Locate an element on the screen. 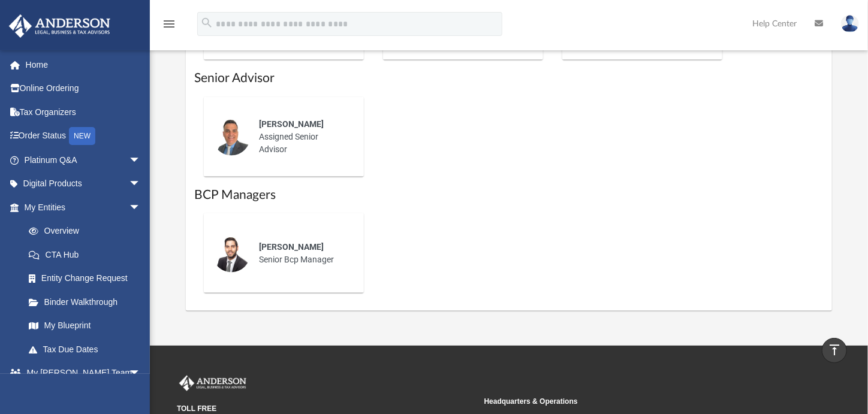 The width and height of the screenshot is (868, 414). small: Headquarters & Operations is located at coordinates (634, 402).